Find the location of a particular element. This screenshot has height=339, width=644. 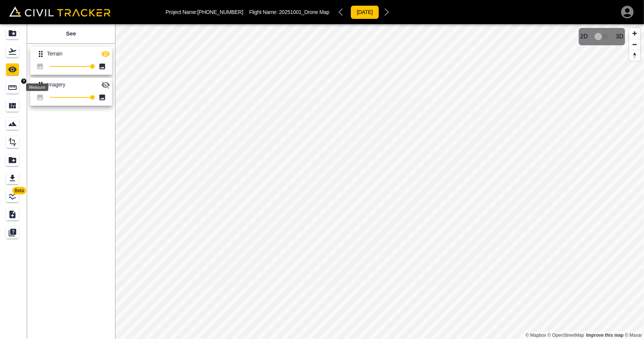

a: Map feedback is located at coordinates (605, 335).